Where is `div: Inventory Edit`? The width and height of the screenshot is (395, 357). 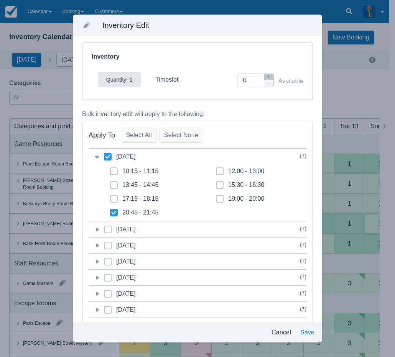 div: Inventory Edit is located at coordinates (207, 25).